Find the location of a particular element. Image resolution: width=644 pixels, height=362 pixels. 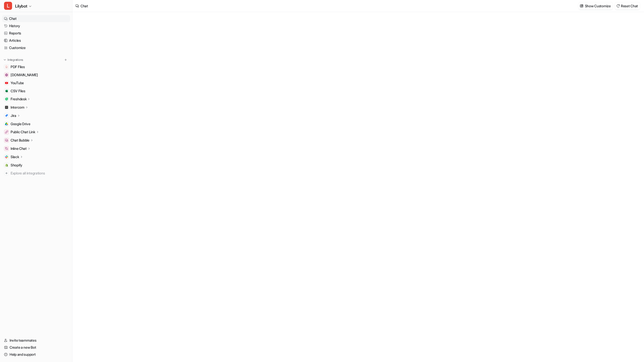

a: Help and support is located at coordinates (36, 354).